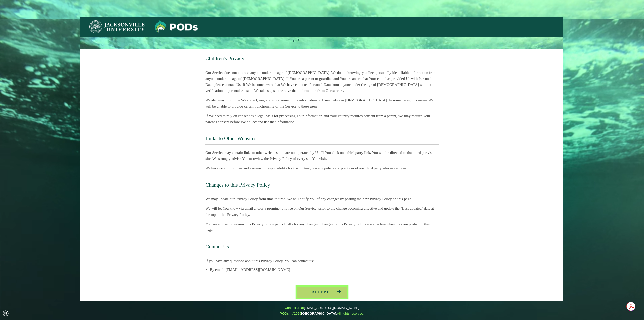 The height and width of the screenshot is (320, 644). Describe the element at coordinates (322, 211) in the screenshot. I see `p: We will let You know via email and/or a prominent notice on Our Service, prior to the change beco...` at that location.